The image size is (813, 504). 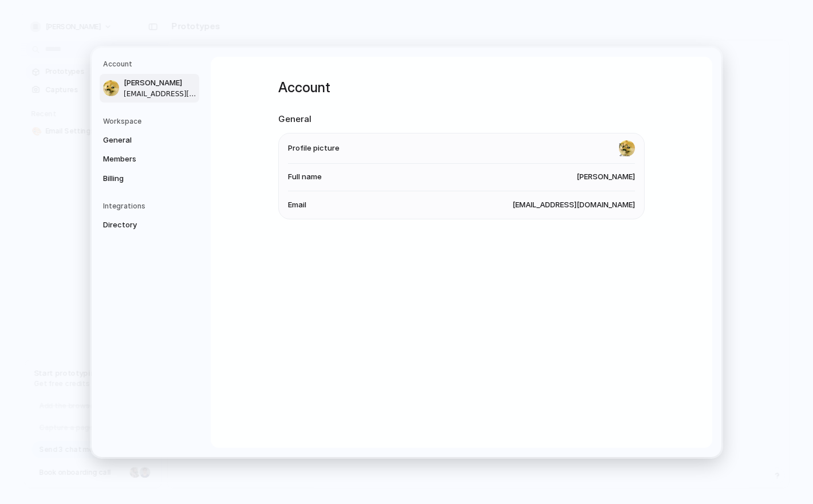 I want to click on a: Directory, so click(x=150, y=225).